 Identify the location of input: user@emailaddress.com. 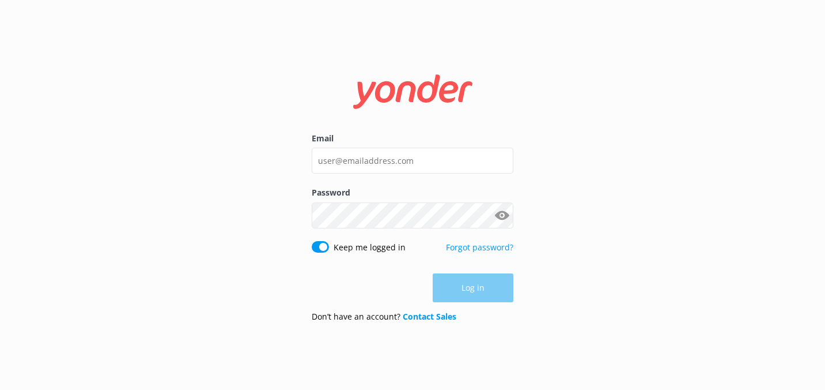
(413, 160).